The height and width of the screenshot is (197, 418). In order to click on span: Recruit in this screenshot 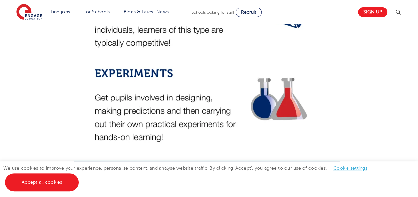, I will do `click(249, 12)`.